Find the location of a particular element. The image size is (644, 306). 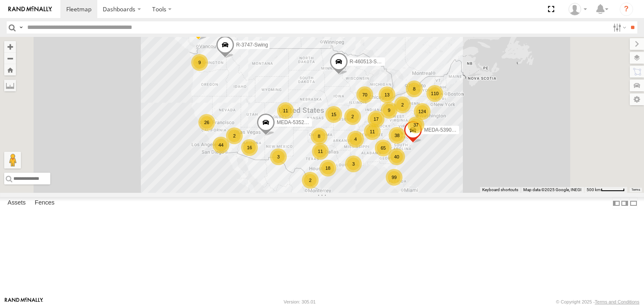

img: rand-logo.svg is located at coordinates (30, 9).